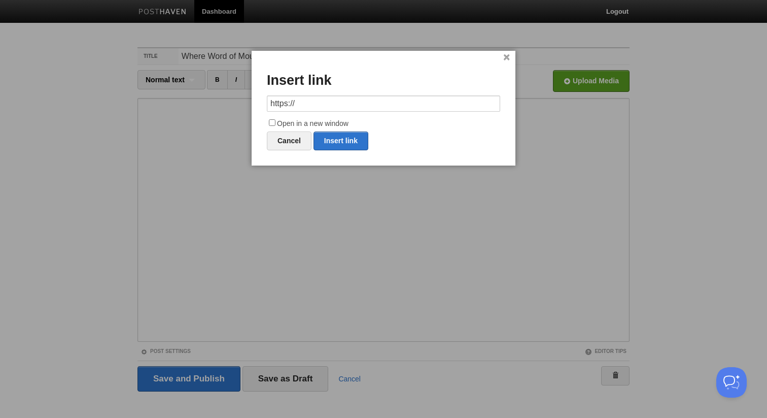 Image resolution: width=767 pixels, height=418 pixels. What do you see at coordinates (384, 124) in the screenshot?
I see `label: Open in a new window` at bounding box center [384, 124].